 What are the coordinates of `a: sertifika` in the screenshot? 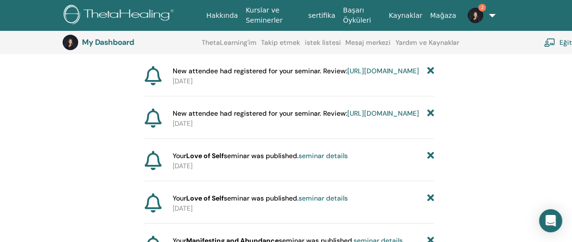 It's located at (322, 15).